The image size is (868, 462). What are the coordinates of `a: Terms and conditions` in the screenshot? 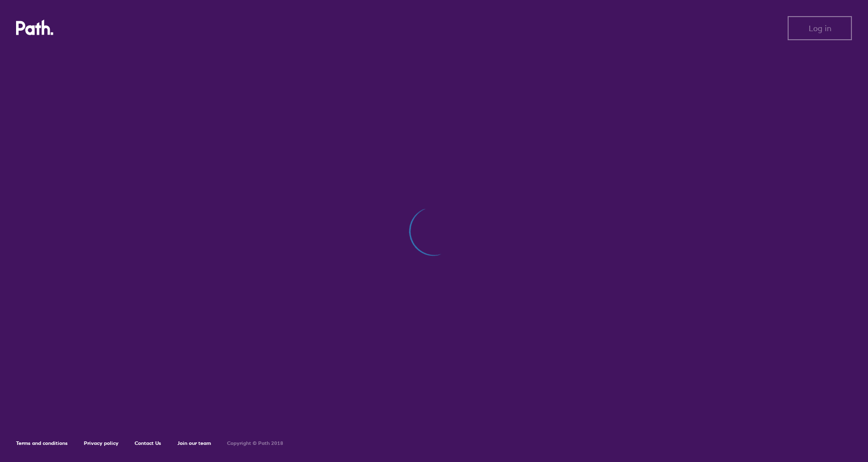 It's located at (41, 443).